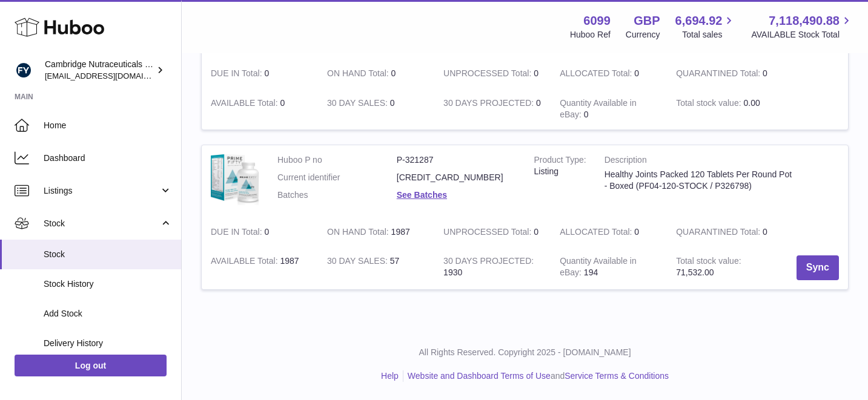 The image size is (868, 400). I want to click on td: 1930, so click(493, 268).